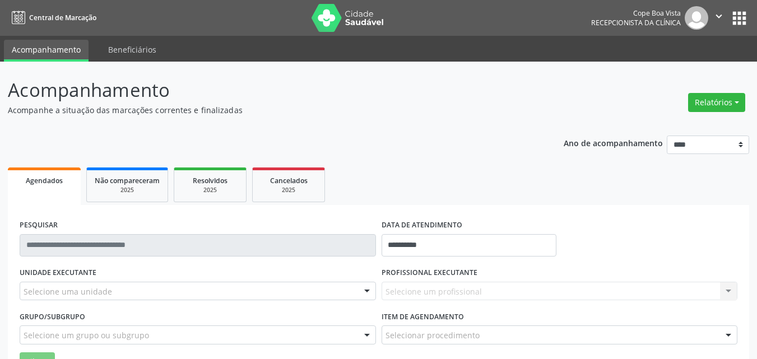 Image resolution: width=757 pixels, height=359 pixels. I want to click on div: Cope Boa Vista, so click(636, 13).